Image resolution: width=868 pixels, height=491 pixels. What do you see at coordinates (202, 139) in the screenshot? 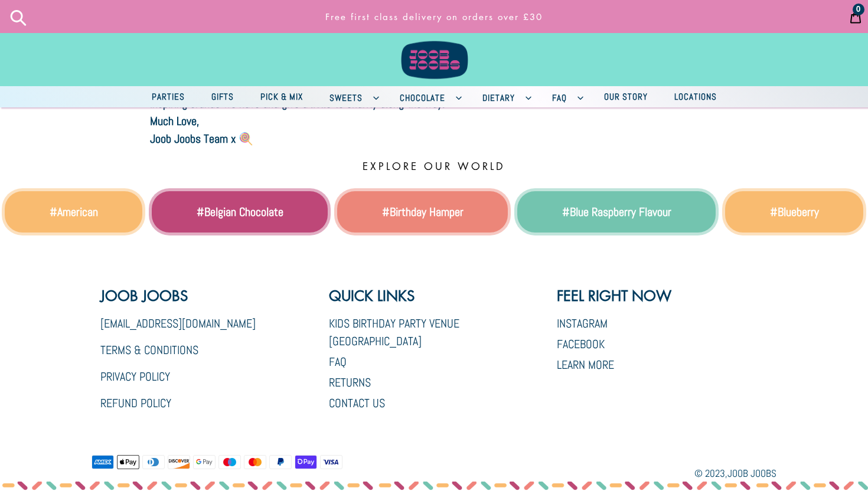
I see `b: Joob Joobs Team x 🍭` at bounding box center [202, 139].